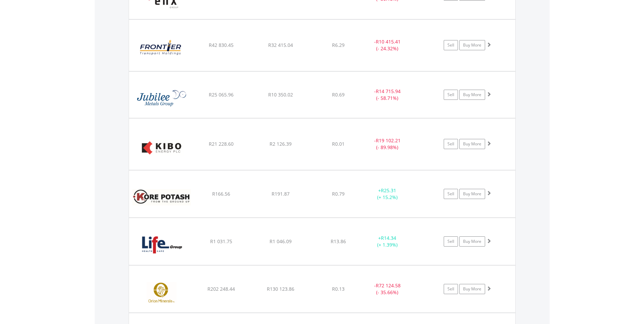 The height and width of the screenshot is (324, 644). Describe the element at coordinates (338, 143) in the screenshot. I see `span: R0.01` at that location.